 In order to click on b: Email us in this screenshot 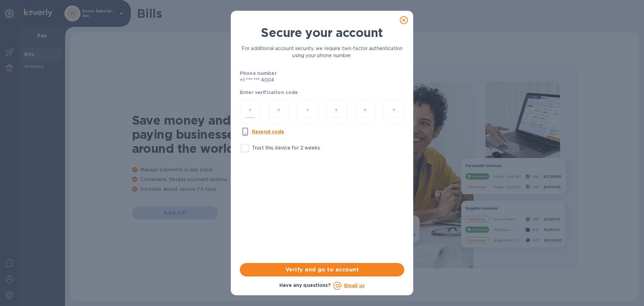, I will do `click(354, 285)`.